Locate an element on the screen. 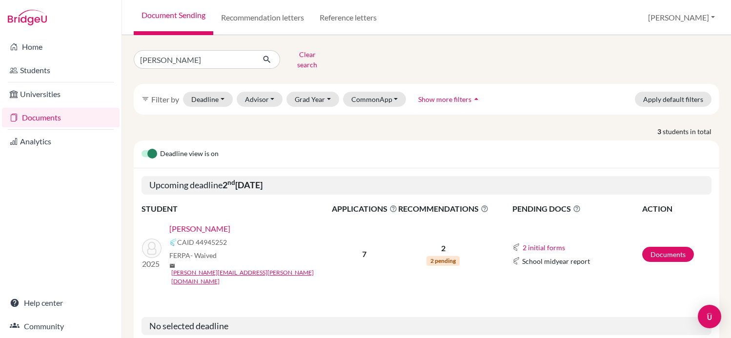 The image size is (731, 338). button: Clear search is located at coordinates (307, 60).